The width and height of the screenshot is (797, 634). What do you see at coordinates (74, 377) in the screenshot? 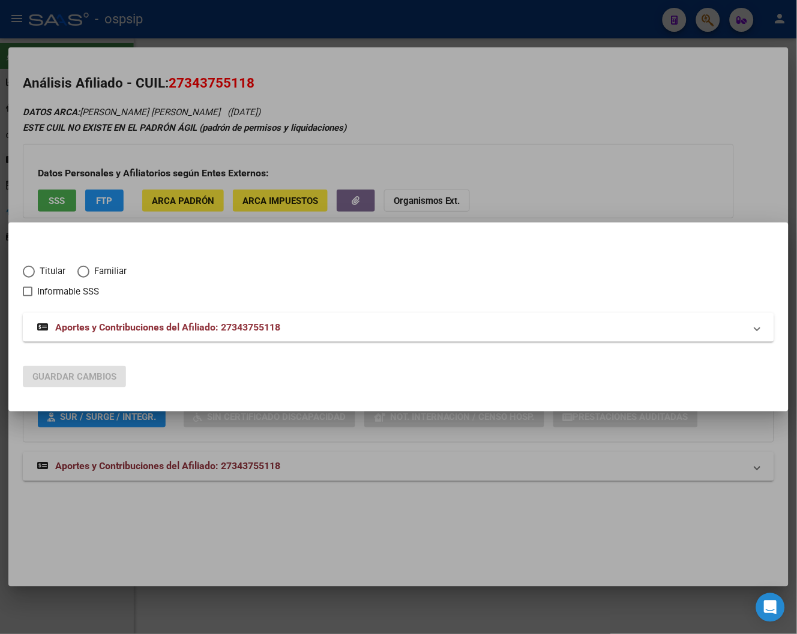
I see `button: Guardar Cambios` at bounding box center [74, 377].